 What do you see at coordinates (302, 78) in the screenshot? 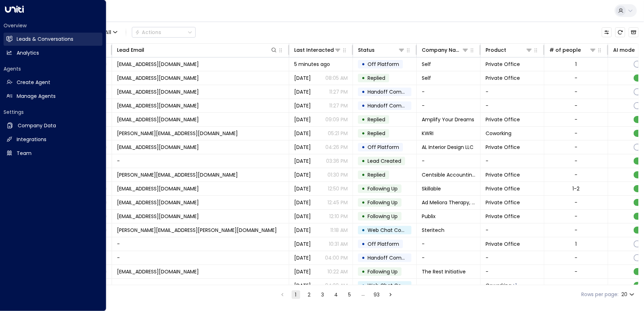
I see `span: Sep 29, 2025` at bounding box center [302, 78].